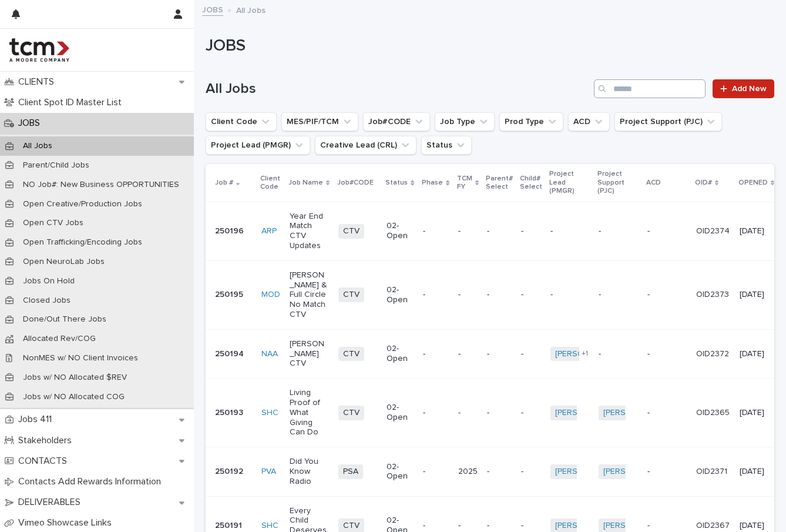  What do you see at coordinates (465, 183) in the screenshot?
I see `p: TCM FY` at bounding box center [465, 183].